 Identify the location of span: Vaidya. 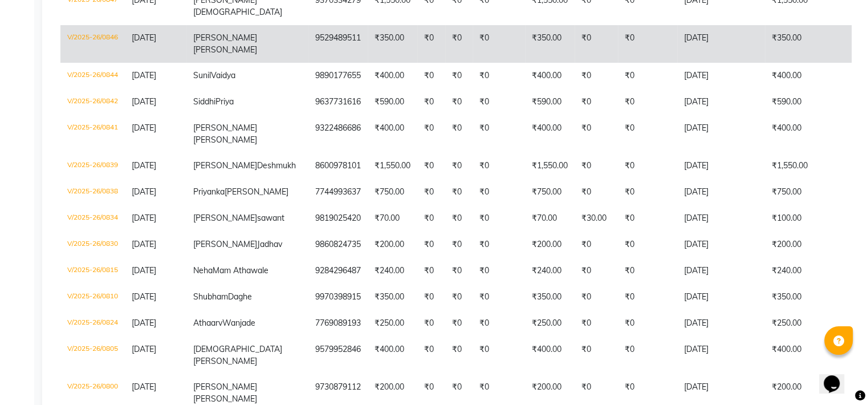
(223, 75).